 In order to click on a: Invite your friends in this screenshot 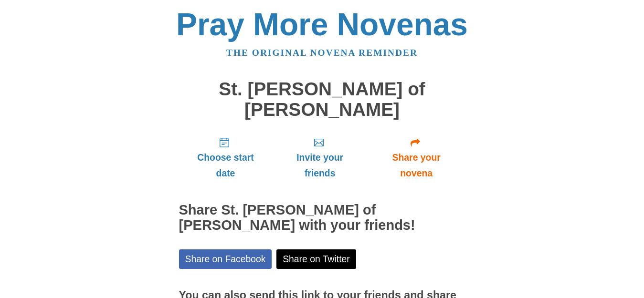, I will do `click(319, 157)`.